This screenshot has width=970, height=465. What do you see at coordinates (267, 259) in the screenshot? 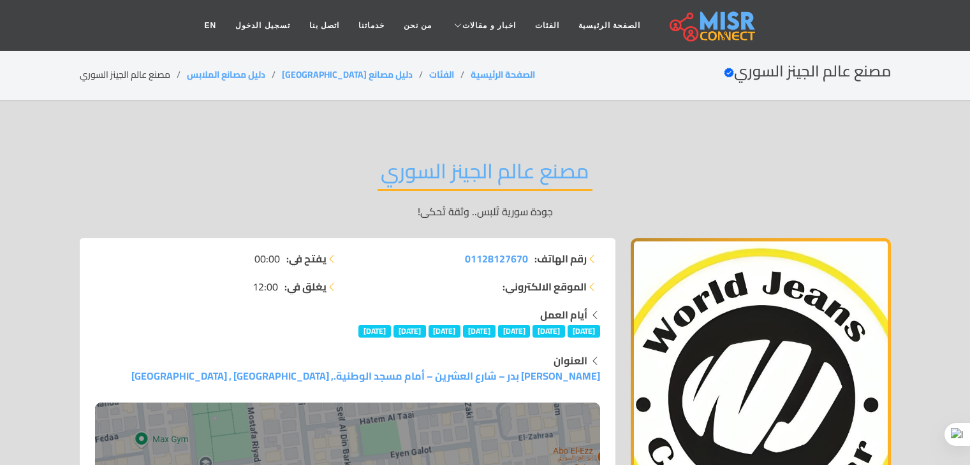
I see `span: 00:00` at bounding box center [267, 259].